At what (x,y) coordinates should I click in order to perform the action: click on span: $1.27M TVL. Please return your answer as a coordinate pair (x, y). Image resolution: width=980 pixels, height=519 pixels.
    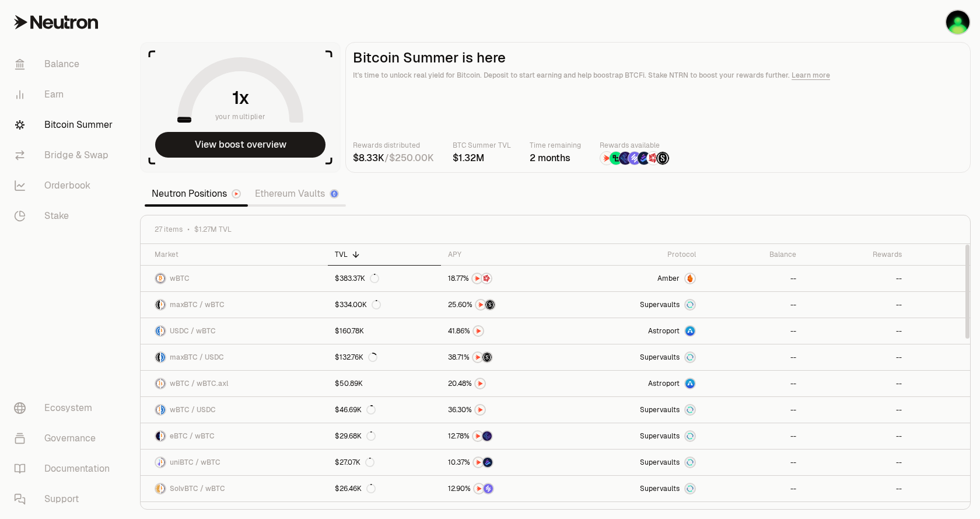
    Looking at the image, I should click on (213, 230).